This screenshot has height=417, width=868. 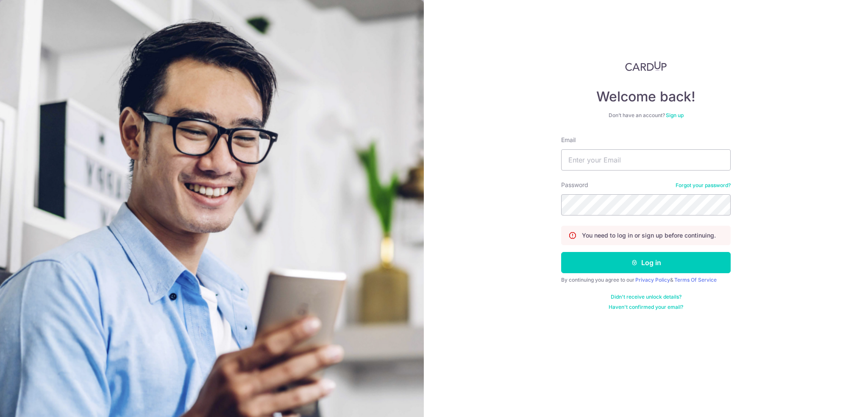 What do you see at coordinates (646, 66) in the screenshot?
I see `img: CardUp Logo` at bounding box center [646, 66].